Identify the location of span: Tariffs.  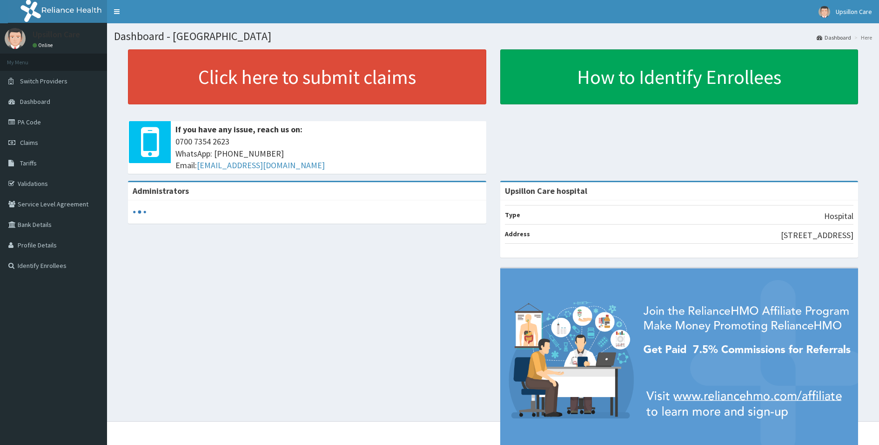
(28, 163).